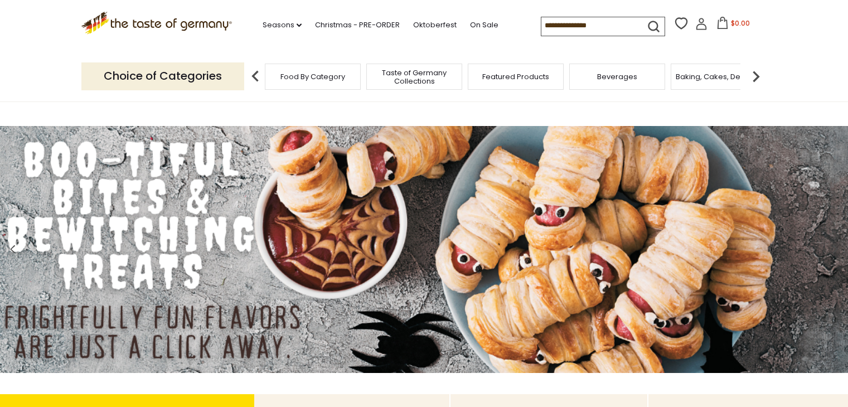 This screenshot has width=848, height=407. I want to click on button: $0.00, so click(734, 25).